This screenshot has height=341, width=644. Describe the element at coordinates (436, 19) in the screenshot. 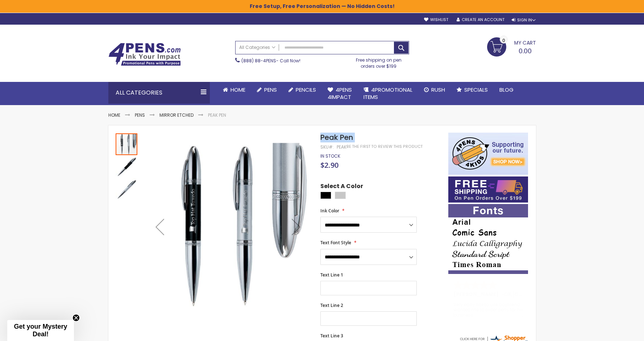

I see `a: Wishlist` at that location.